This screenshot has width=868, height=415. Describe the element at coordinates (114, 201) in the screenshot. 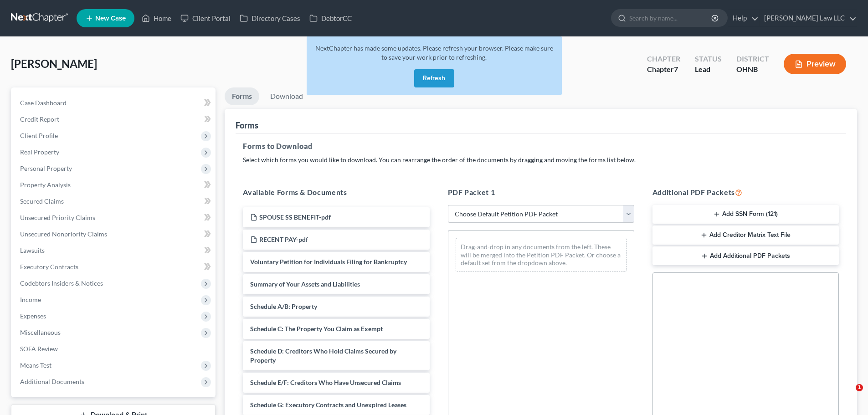

I see `a: Secured Claims` at that location.